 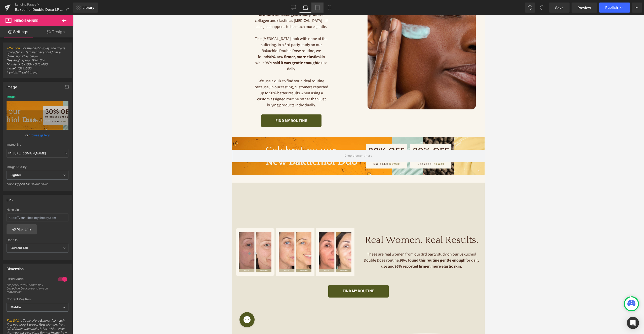 What do you see at coordinates (19, 248) in the screenshot?
I see `b: Current Tab` at bounding box center [19, 248].